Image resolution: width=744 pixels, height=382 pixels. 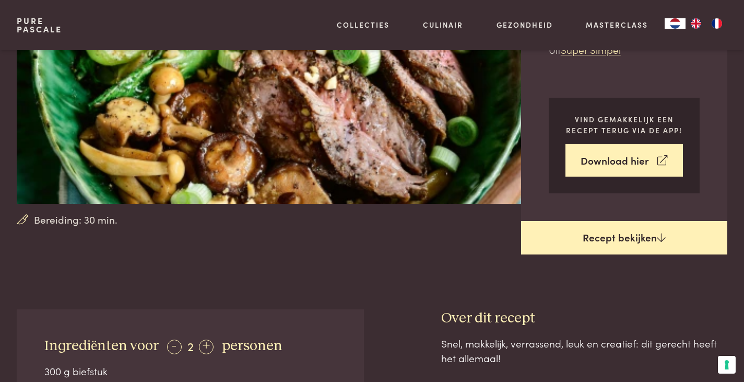 What do you see at coordinates (675, 24) in the screenshot?
I see `a: NL` at bounding box center [675, 24].